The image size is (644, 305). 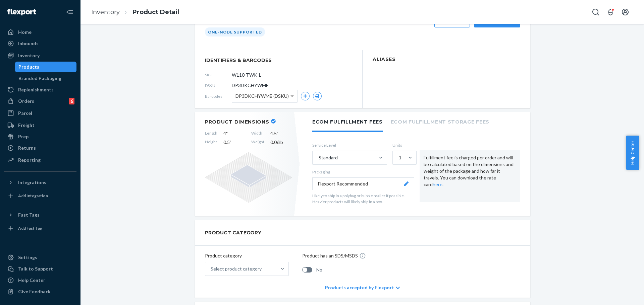 I want to click on a: Prep, so click(x=41, y=137).